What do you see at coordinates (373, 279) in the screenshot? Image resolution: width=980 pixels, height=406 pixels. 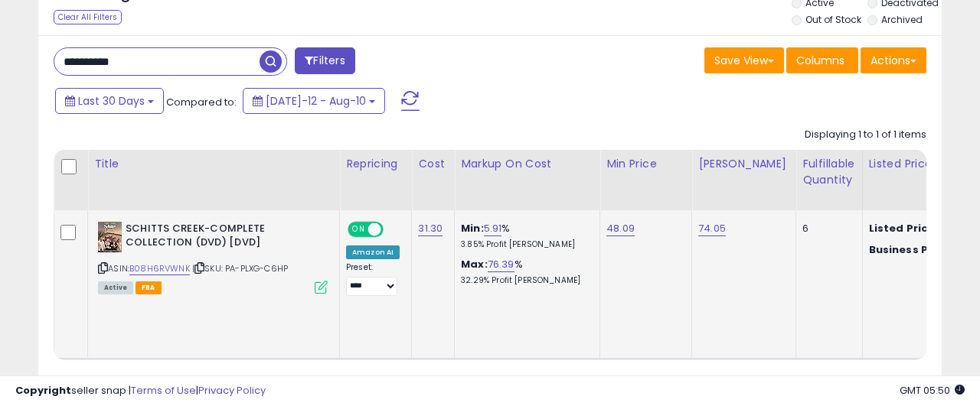 I see `div: Preset:` at bounding box center [373, 279].